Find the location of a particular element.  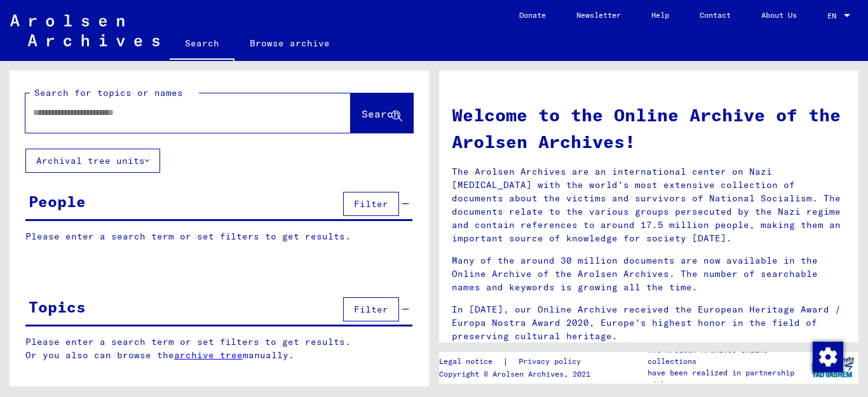

p: The Arolsen Archives online collections is located at coordinates (727, 356).